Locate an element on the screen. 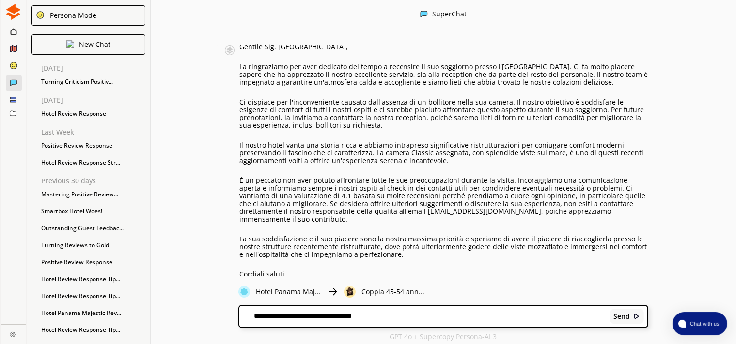  span: Chat with us is located at coordinates (703, 324).